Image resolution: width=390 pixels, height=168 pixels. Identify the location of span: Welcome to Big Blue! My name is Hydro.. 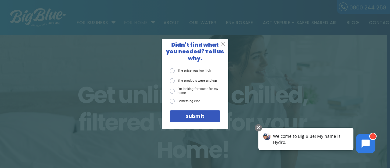
(55, 16).